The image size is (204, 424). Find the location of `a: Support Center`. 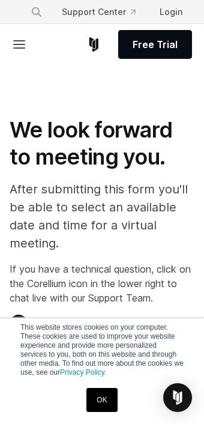

a: Support Center is located at coordinates (98, 12).